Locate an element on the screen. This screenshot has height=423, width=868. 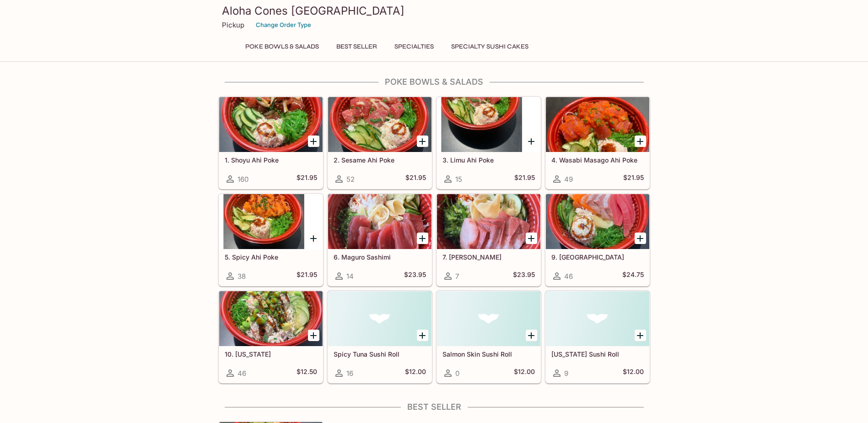
button: Best Seller is located at coordinates (356, 47).